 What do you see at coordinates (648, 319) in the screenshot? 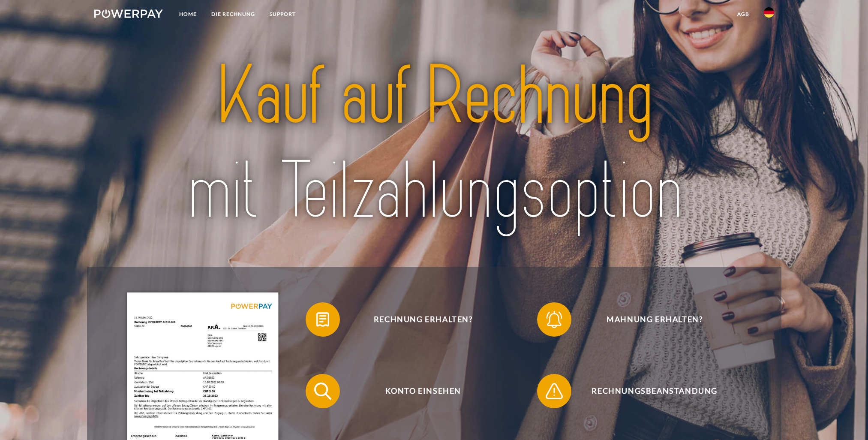
I see `a: Mahnung erhalten?` at bounding box center [648, 319].